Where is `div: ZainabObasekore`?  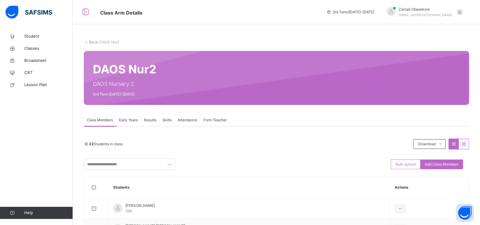
div: ZainabObasekore is located at coordinates (423, 12).